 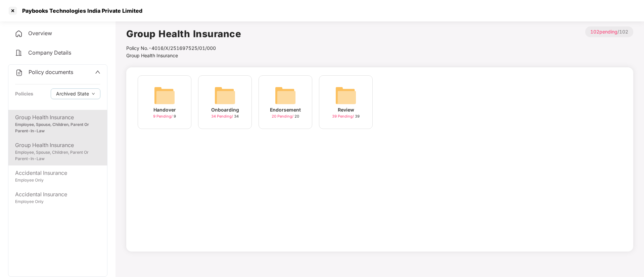 I want to click on span: 39 Pending /, so click(x=343, y=116).